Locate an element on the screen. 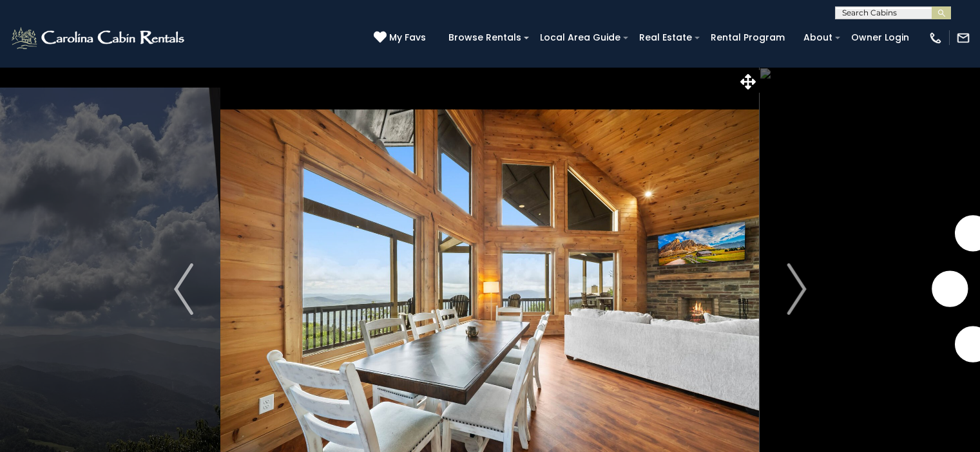 The image size is (980, 452). a: My Favs is located at coordinates (401, 38).